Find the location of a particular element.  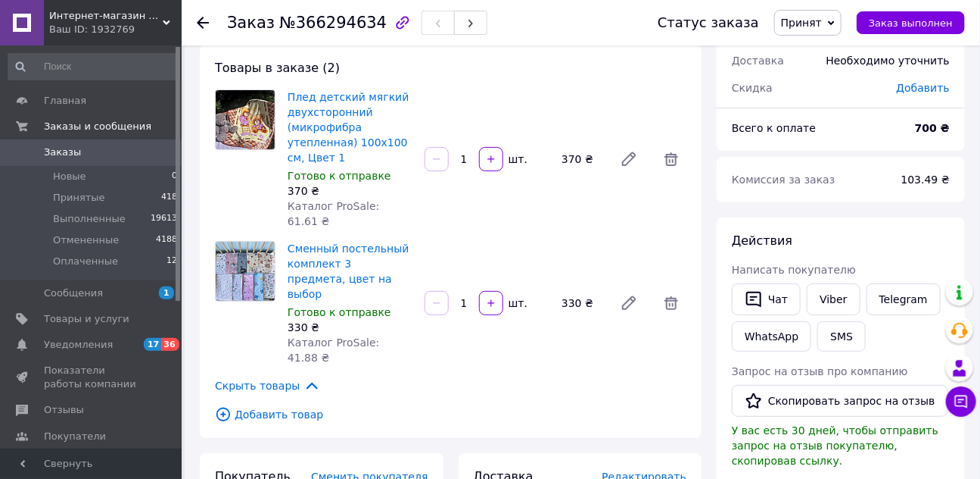

div: Вернуться назад is located at coordinates (203, 23).